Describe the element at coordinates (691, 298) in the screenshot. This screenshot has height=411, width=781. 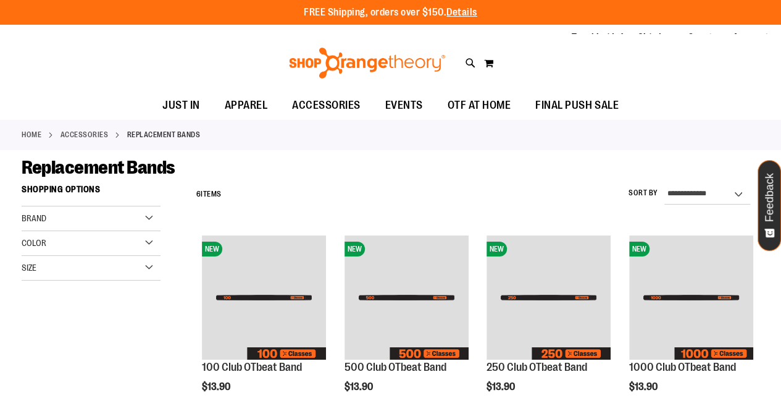
I see `a: Image of 1000 Club OTbeat BandNEW` at that location.